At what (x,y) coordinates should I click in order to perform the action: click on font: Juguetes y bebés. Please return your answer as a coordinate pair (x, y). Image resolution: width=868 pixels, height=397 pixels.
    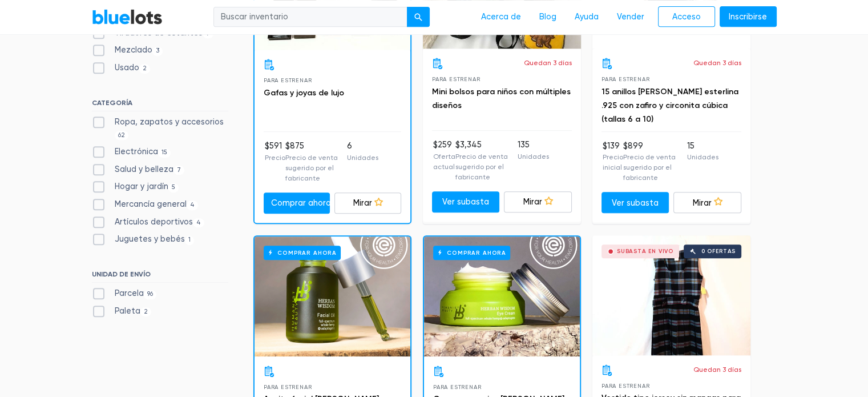
    Looking at the image, I should click on (150, 238).